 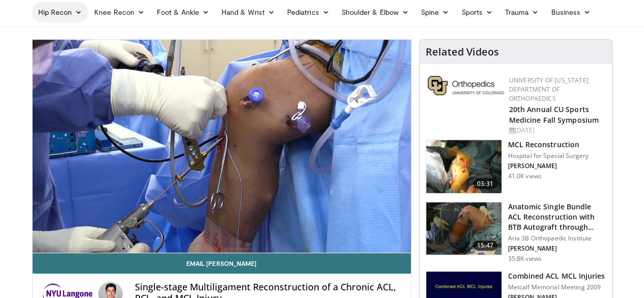 I want to click on span: 03:31, so click(x=485, y=184).